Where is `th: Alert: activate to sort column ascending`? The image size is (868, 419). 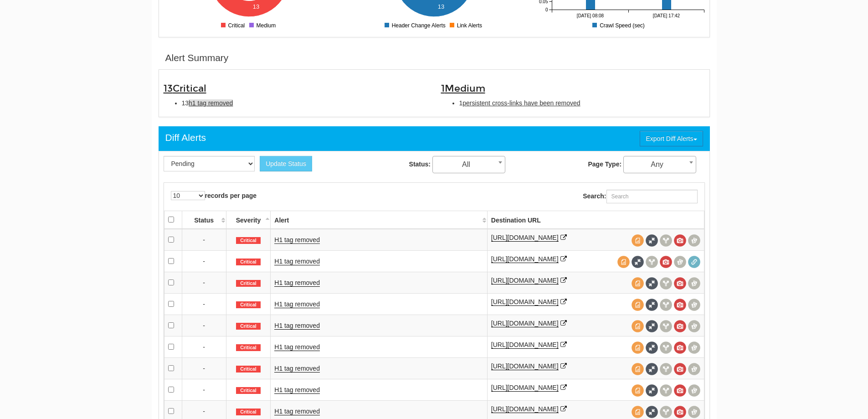
th: Alert: activate to sort column ascending is located at coordinates (379, 220).